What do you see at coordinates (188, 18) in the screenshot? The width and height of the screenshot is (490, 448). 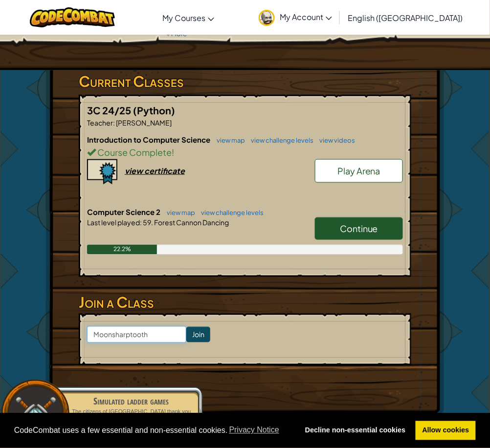 I see `a: My Courses` at bounding box center [188, 18].